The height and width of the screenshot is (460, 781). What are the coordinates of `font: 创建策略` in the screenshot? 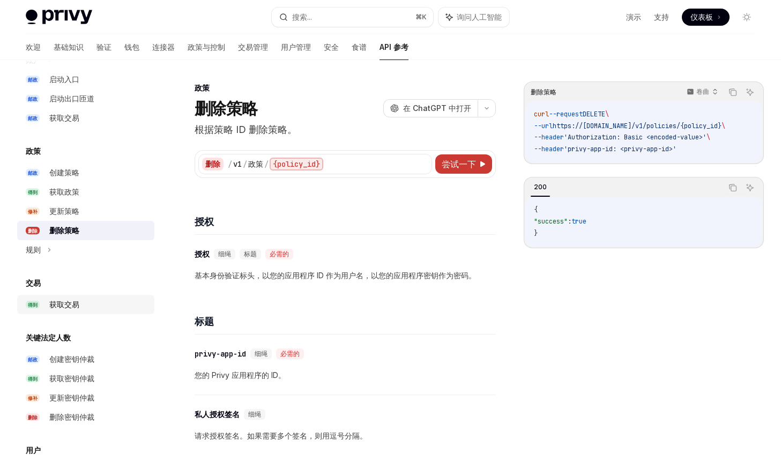 It's located at (64, 172).